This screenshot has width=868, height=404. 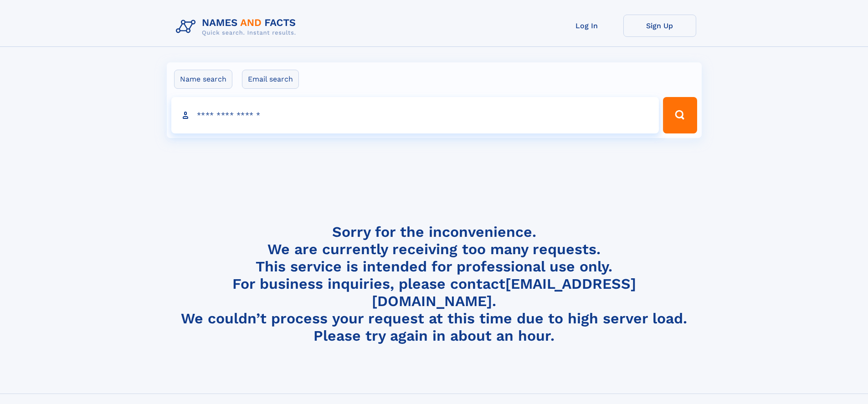 What do you see at coordinates (434, 284) in the screenshot?
I see `h4: Sorry for the inconvenience. We are currently receiving too many requests. This service is intend...` at bounding box center [434, 284].